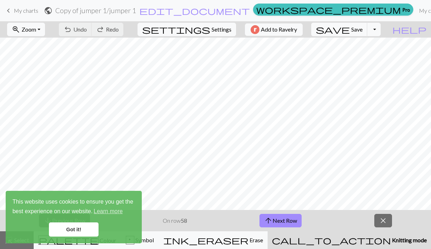 Image resolution: width=431 pixels, height=249 pixels. I want to click on button: Zoom, so click(26, 29).